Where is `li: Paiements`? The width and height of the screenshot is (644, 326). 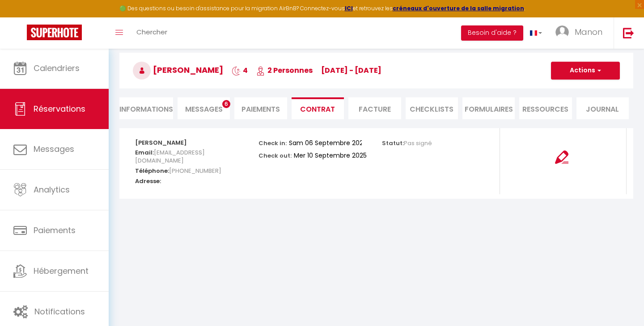 li: Paiements is located at coordinates (260, 108).